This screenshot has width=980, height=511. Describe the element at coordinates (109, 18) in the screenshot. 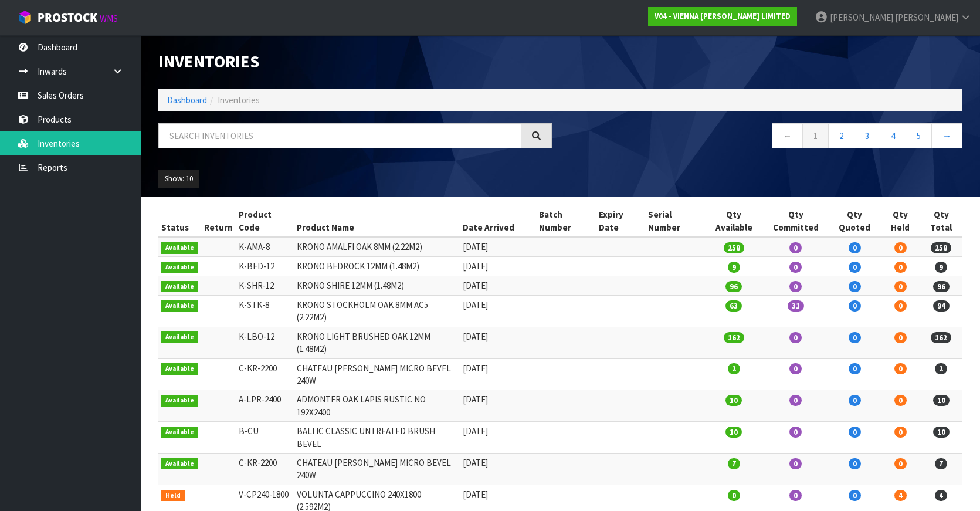

I see `small: WMS` at that location.